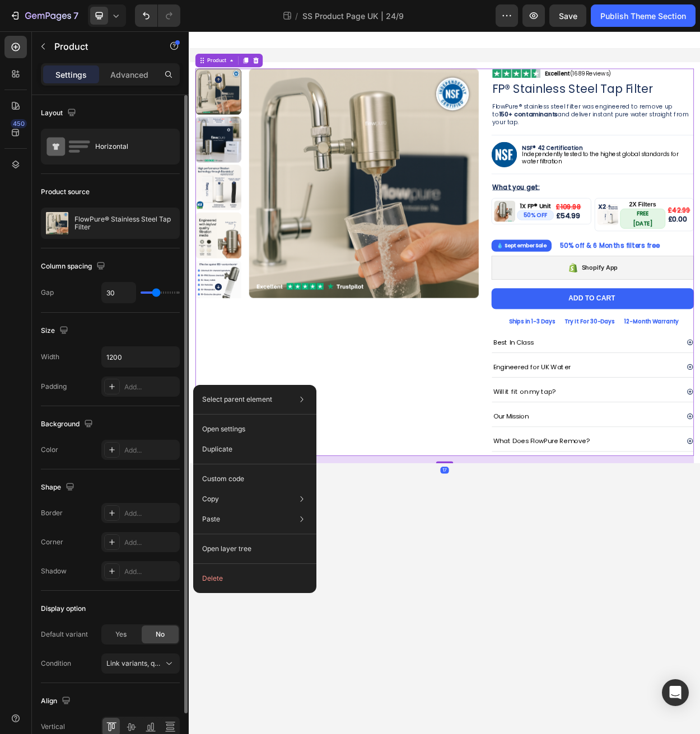 This screenshot has width=700, height=734. Describe the element at coordinates (415, 236) in the screenshot. I see `img: gempages_547265743364817678-e96323b9-580c-4691-b64b-c9481ffc4b50.svg` at that location.